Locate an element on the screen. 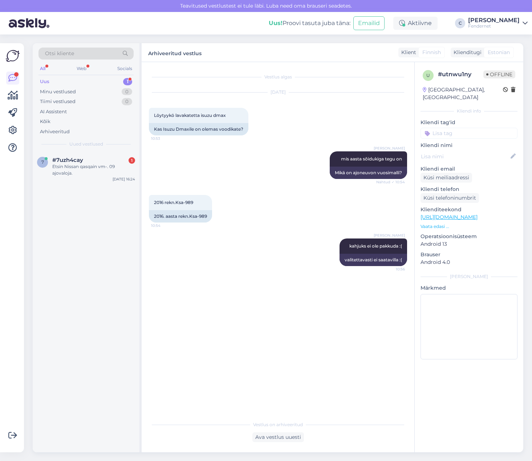 Image resolution: width=532 pixels, height=461 pixels. span: Estonian is located at coordinates (498, 52).